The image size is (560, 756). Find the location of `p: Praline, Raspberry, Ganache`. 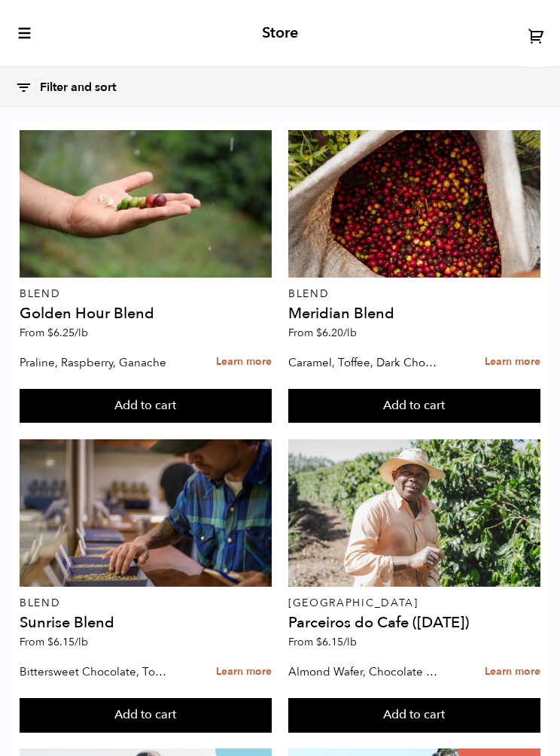

p: Praline, Raspberry, Ganache is located at coordinates (95, 363).